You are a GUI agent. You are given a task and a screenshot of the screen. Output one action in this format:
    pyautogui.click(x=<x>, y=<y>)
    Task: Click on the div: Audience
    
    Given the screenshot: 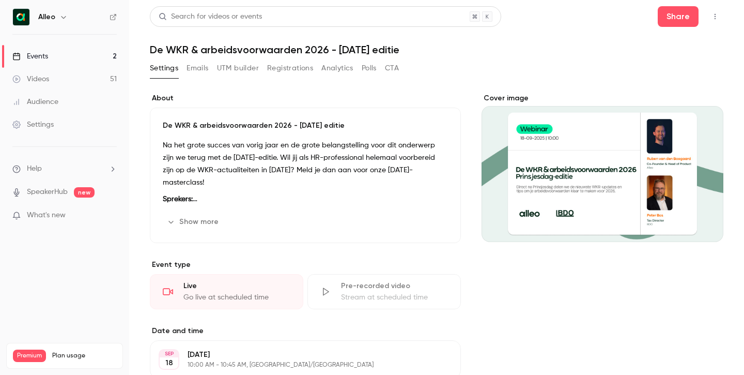 What is the action you would take?
    pyautogui.click(x=35, y=102)
    